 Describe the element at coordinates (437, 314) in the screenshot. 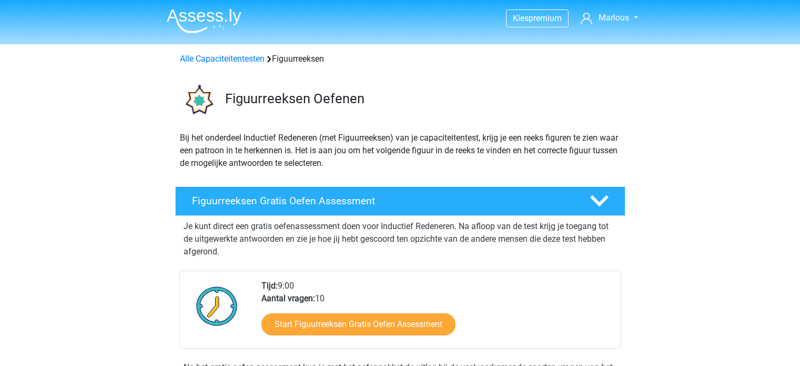

I see `div: 9:00 10` at that location.